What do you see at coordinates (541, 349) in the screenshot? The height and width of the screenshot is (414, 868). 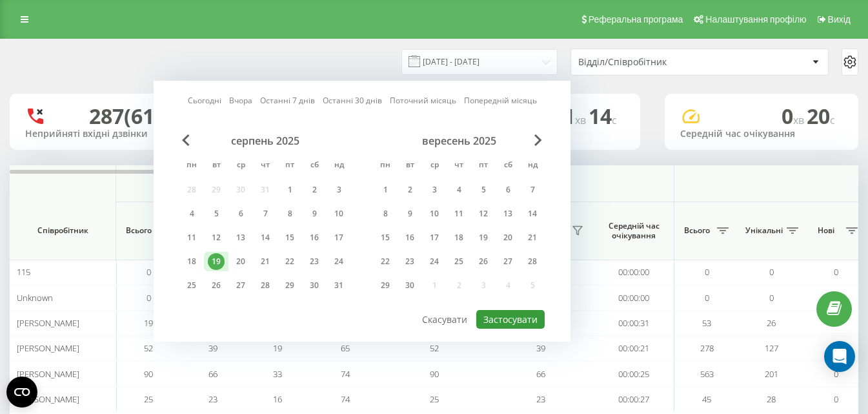 I see `span: 39` at bounding box center [541, 349].